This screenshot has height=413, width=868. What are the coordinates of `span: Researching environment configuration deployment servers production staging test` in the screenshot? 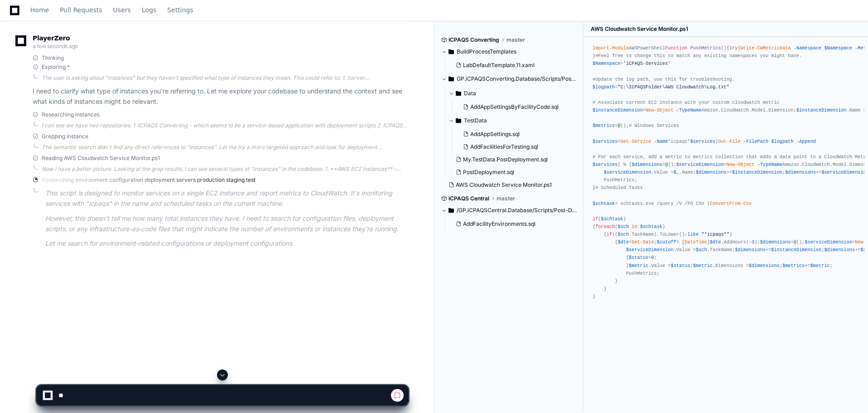 It's located at (149, 180).